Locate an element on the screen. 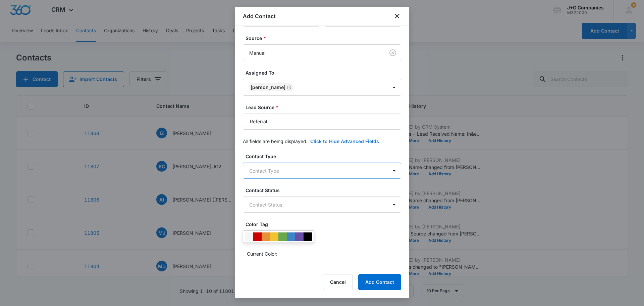 Image resolution: width=644 pixels, height=306 pixels. button: close is located at coordinates (397, 16).